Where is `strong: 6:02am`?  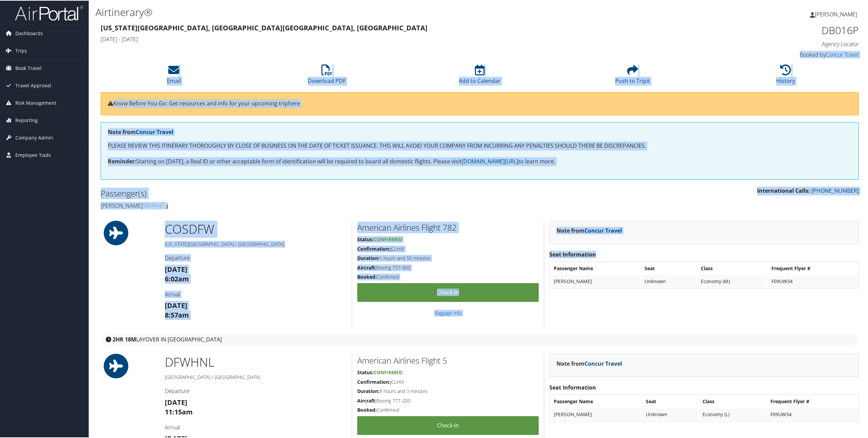
strong: 6:02am is located at coordinates (177, 278).